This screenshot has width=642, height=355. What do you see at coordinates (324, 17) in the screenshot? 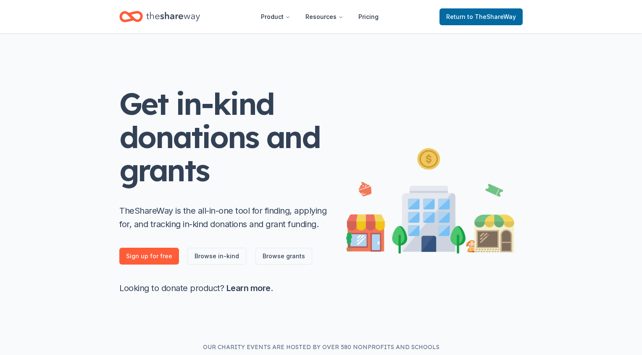
I see `button: Resources` at bounding box center [324, 17].